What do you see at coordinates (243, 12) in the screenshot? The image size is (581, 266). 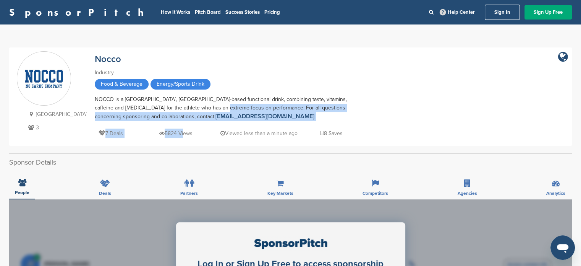 I see `a: Success Stories` at bounding box center [243, 12].